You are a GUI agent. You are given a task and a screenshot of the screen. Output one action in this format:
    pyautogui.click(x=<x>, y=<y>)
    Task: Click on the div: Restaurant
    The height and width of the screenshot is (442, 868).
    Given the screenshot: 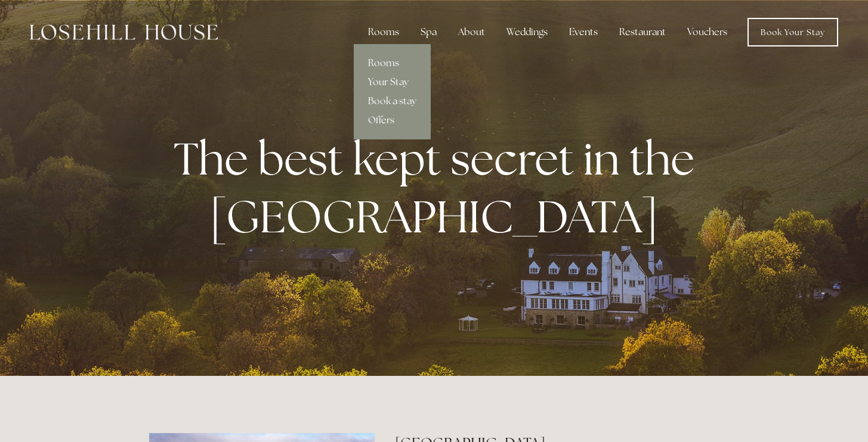 What is the action you would take?
    pyautogui.click(x=642, y=32)
    